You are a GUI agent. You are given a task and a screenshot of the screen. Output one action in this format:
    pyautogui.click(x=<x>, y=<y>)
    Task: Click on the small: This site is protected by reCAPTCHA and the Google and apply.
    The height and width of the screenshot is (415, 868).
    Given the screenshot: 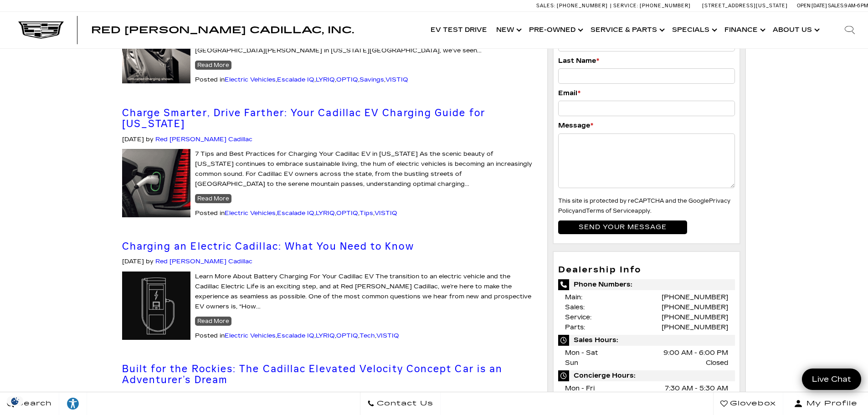 What is the action you would take?
    pyautogui.click(x=644, y=206)
    